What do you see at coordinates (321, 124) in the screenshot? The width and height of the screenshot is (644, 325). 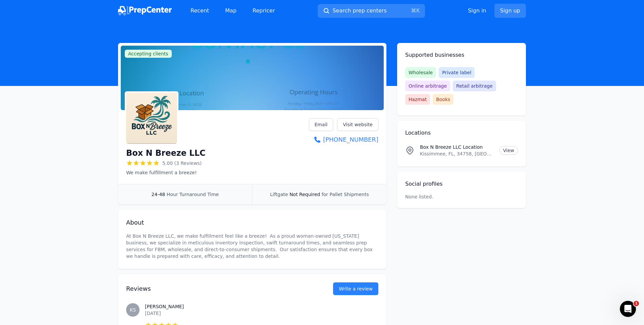 I see `a: Email` at bounding box center [321, 124].